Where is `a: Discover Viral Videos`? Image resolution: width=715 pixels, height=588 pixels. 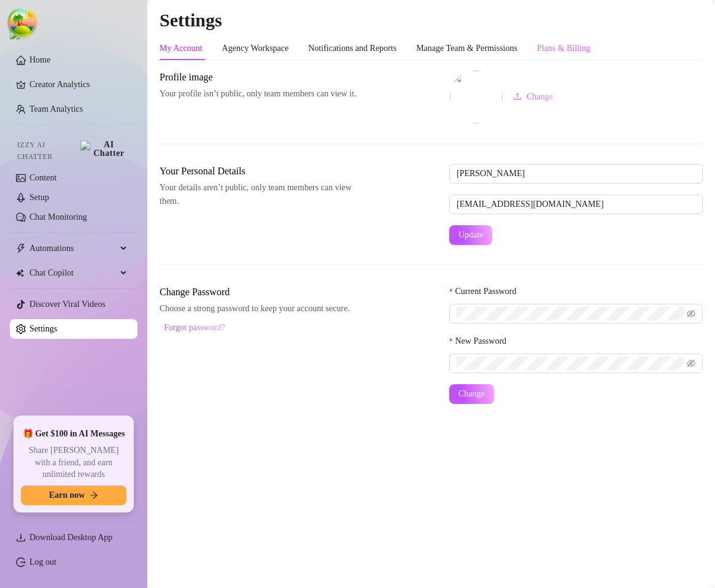 a: Discover Viral Videos is located at coordinates (67, 304).